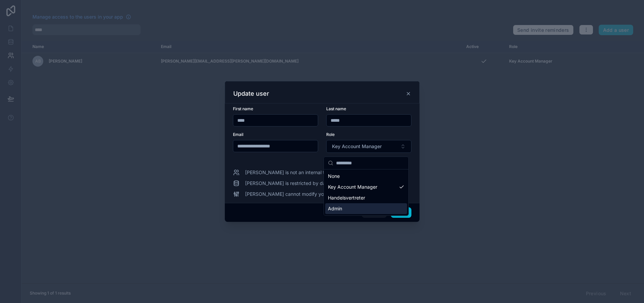 The image size is (644, 303). Describe the element at coordinates (335, 208) in the screenshot. I see `span: Admin` at that location.